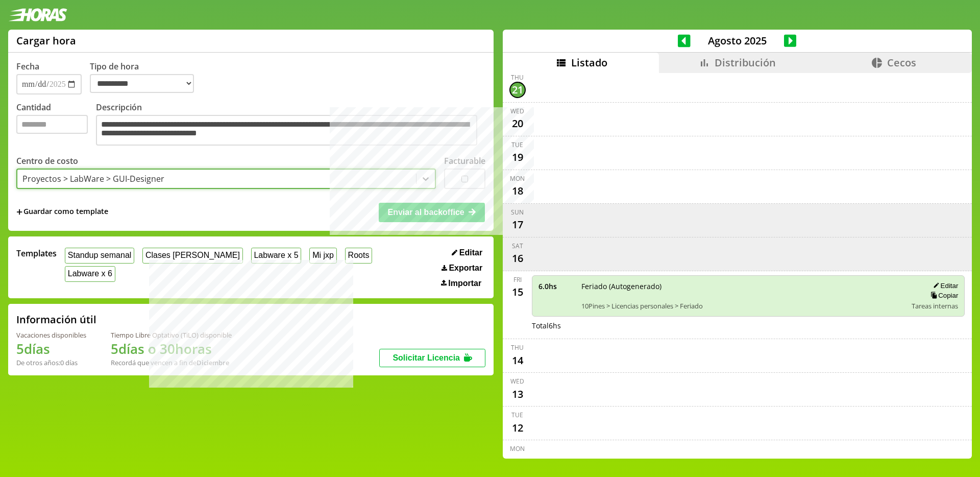  What do you see at coordinates (276, 255) in the screenshot?
I see `button: Labware x 5` at bounding box center [276, 255].